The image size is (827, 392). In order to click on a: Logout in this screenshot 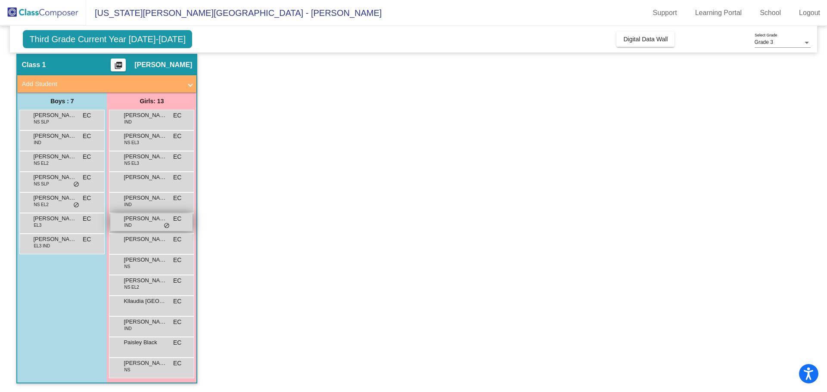, I will do `click(809, 13)`.